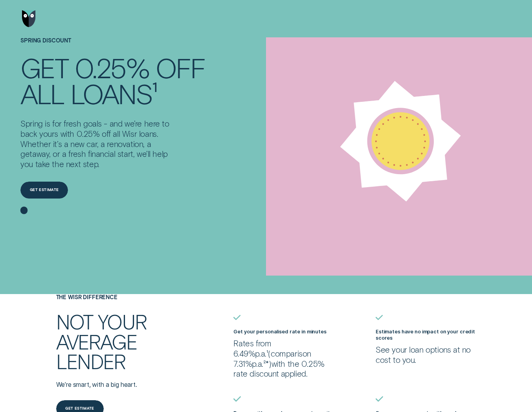  What do you see at coordinates (44, 67) in the screenshot?
I see `div: Get` at bounding box center [44, 67].